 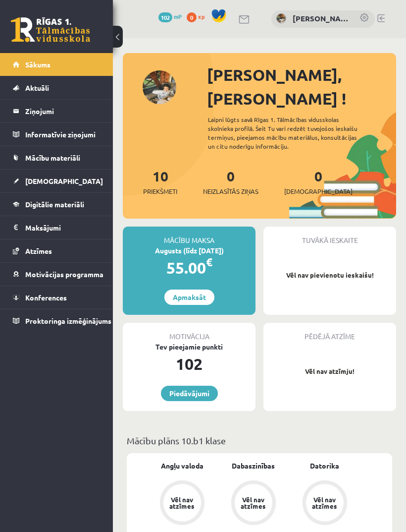 What do you see at coordinates (201, 16) in the screenshot?
I see `span: xp` at bounding box center [201, 16].